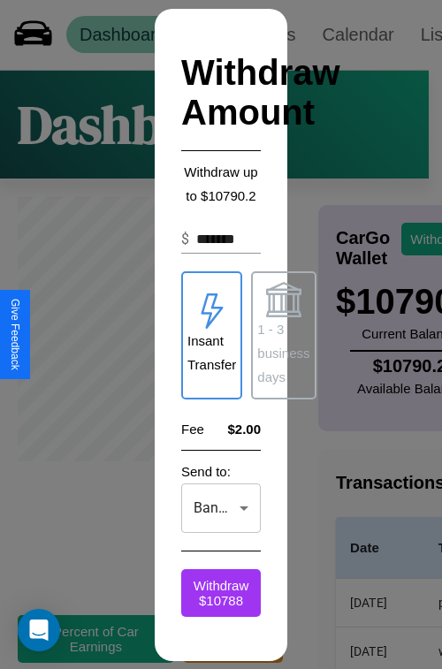 The height and width of the screenshot is (669, 442). I want to click on h4: $2.00, so click(244, 428).